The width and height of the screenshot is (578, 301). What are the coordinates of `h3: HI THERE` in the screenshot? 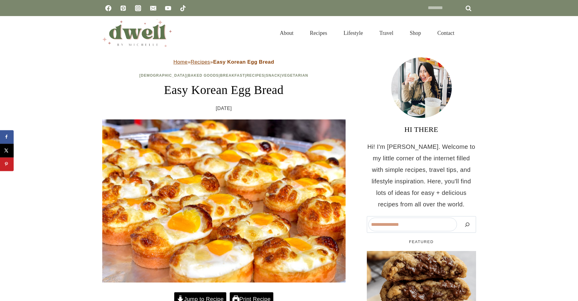 It's located at (422, 130).